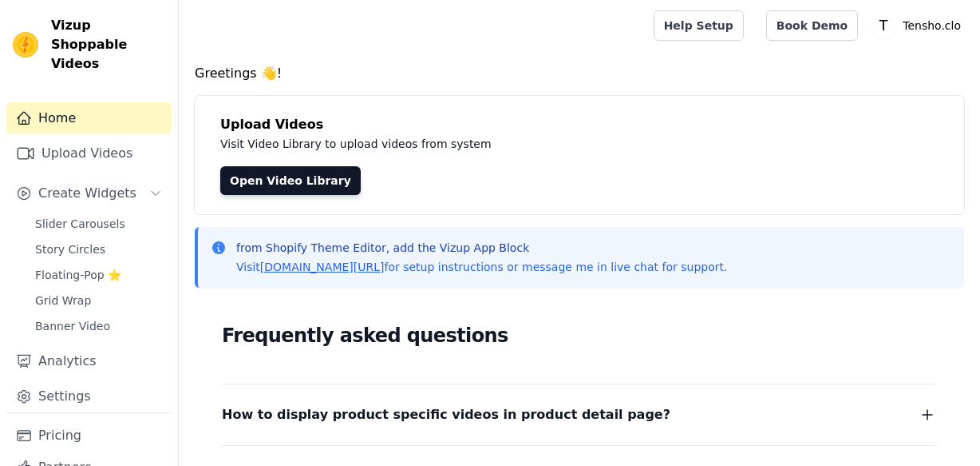  Describe the element at coordinates (578, 144) in the screenshot. I see `p: Visit Video Library to upload videos from system` at that location.